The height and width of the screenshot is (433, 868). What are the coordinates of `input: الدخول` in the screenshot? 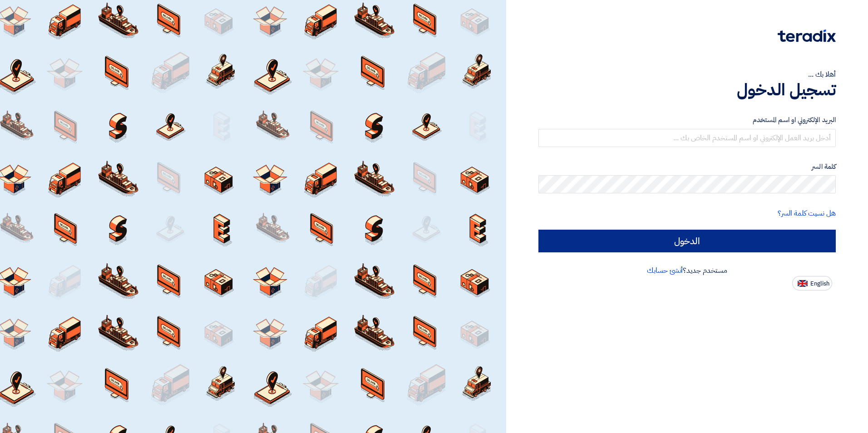 It's located at (687, 241).